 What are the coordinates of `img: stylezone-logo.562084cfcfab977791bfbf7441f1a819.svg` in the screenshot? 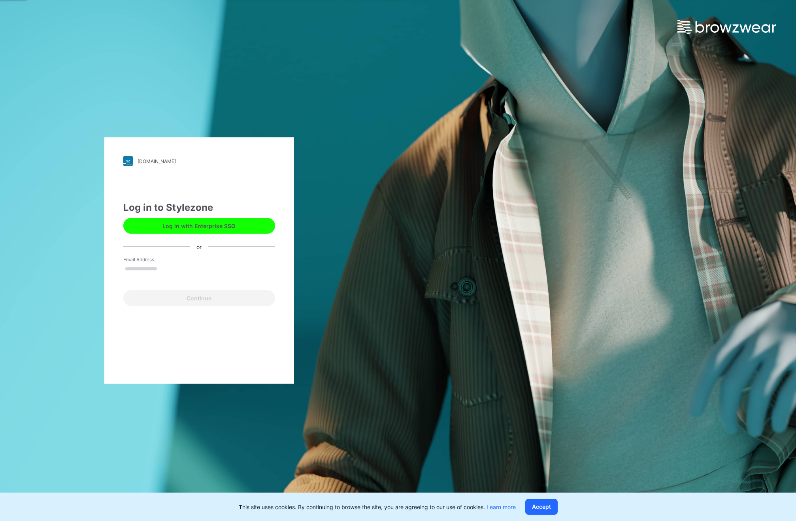 It's located at (128, 161).